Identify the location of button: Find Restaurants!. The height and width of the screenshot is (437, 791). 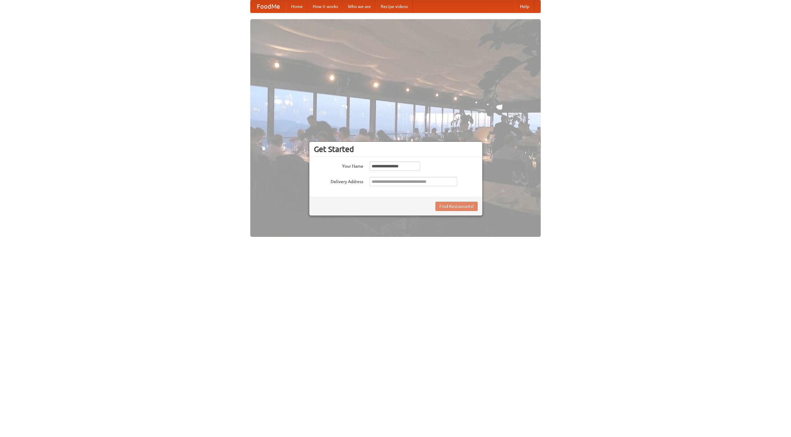
(456, 206).